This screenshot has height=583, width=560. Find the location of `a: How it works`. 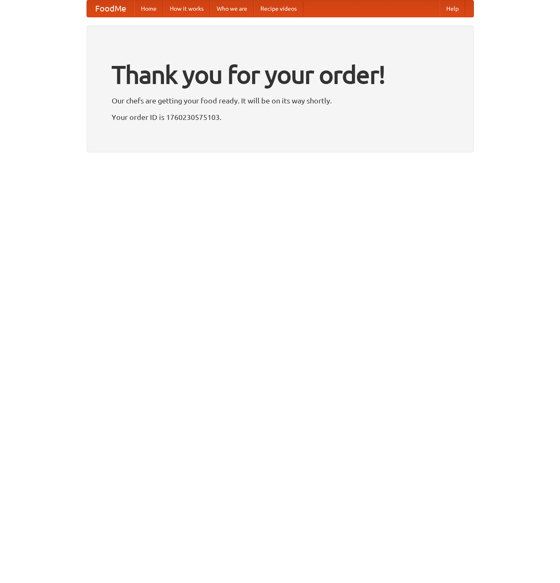

a: How it works is located at coordinates (187, 9).